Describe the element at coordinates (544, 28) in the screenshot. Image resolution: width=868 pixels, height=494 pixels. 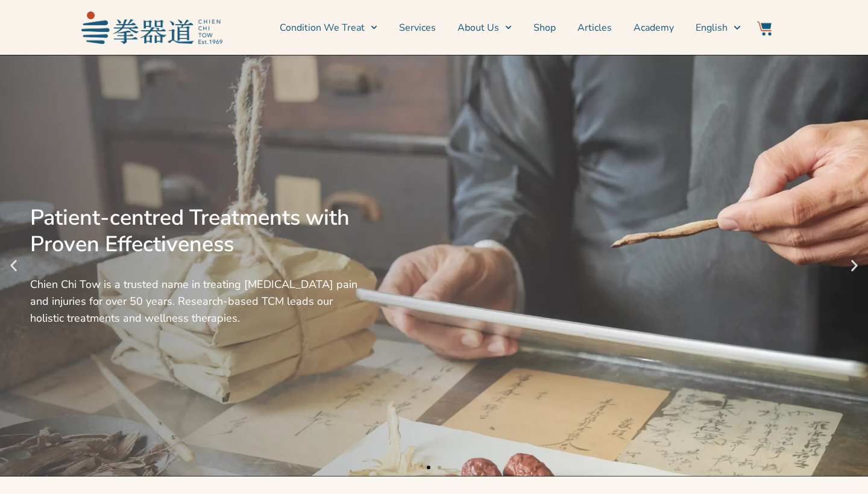
I see `a: Shop` at that location.